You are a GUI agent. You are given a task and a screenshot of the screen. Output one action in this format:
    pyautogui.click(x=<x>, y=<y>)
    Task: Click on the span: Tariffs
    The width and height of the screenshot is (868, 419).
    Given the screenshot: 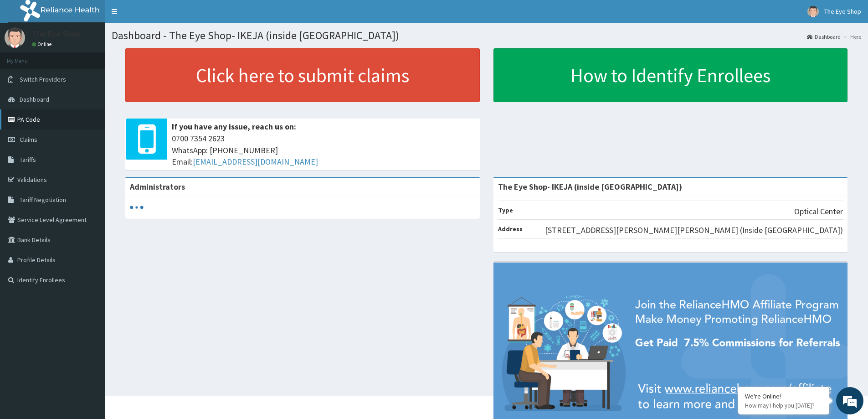 What is the action you would take?
    pyautogui.click(x=28, y=159)
    